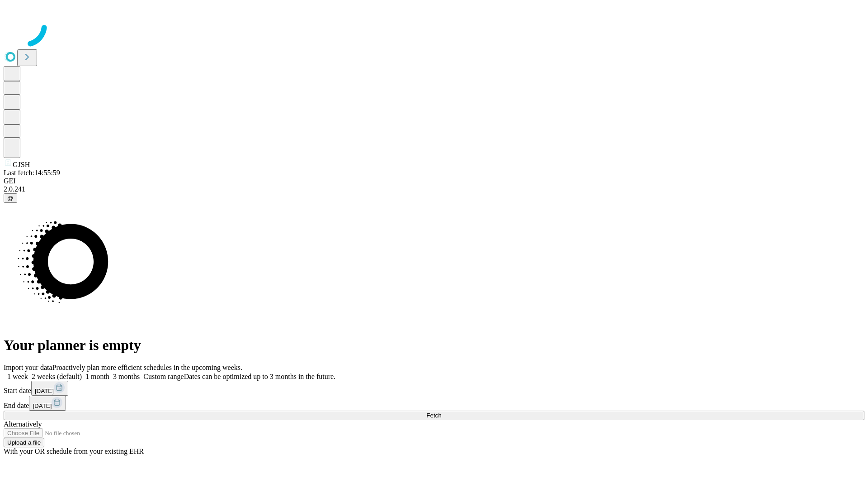 This screenshot has width=868, height=489. What do you see at coordinates (73, 451) in the screenshot?
I see `span: With your OR schedule from your existing EHR` at bounding box center [73, 451].